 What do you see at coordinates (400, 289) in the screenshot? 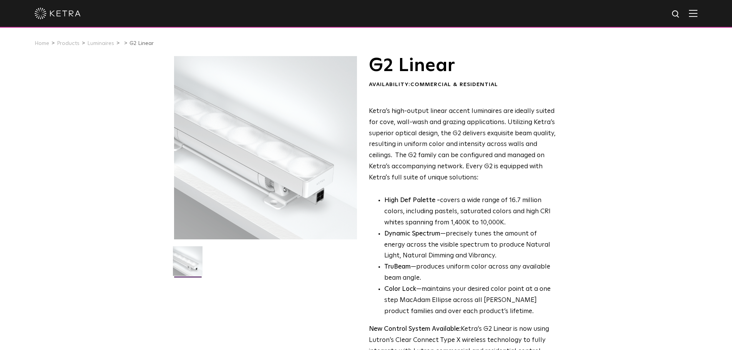
I see `strong: Color Lock` at bounding box center [400, 289].